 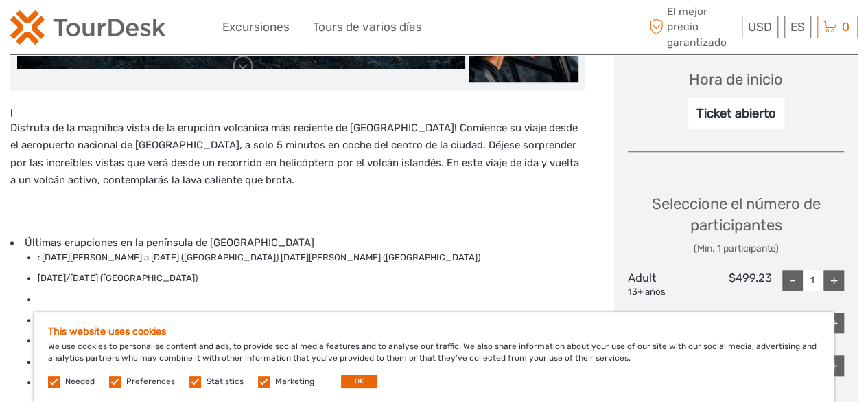 What do you see at coordinates (797, 27) in the screenshot?
I see `div: ES` at bounding box center [797, 27].